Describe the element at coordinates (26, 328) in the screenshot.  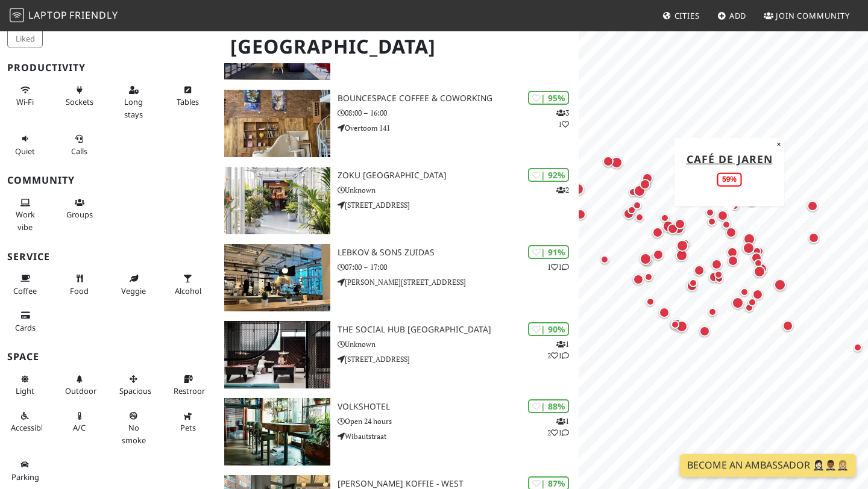
I see `span: Credit cards` at that location.